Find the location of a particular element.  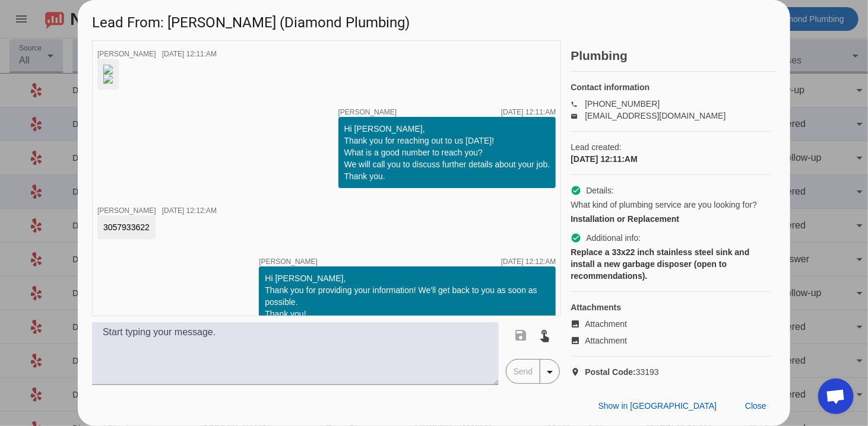

div: Replace a 33x22 inch stainless steel sink and install a new garbage disposer (open to recommendat... is located at coordinates (671, 264).